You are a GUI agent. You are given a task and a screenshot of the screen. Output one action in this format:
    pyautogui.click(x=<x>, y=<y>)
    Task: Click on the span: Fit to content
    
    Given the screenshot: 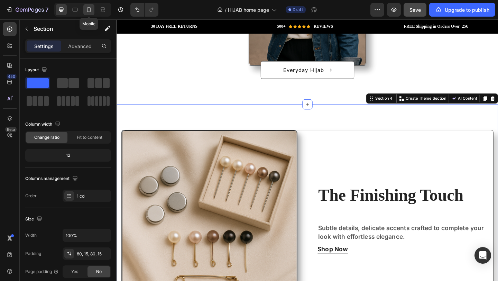 What is the action you would take?
    pyautogui.click(x=89, y=137)
    